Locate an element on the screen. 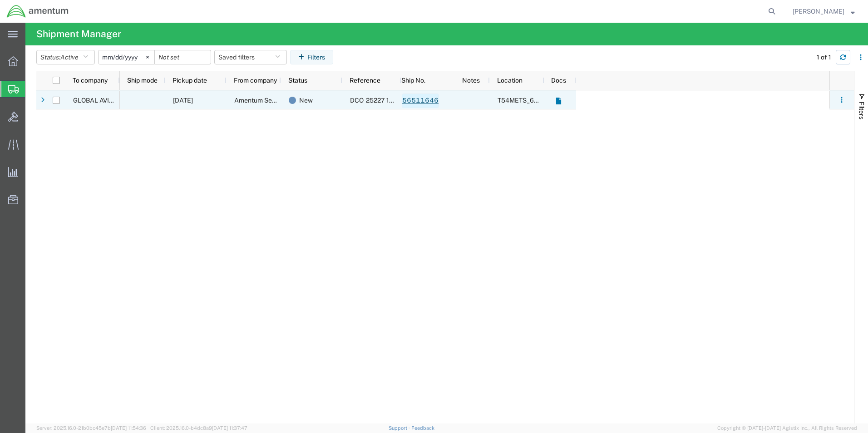 This screenshot has height=433, width=868. span: Filters is located at coordinates (862, 110).